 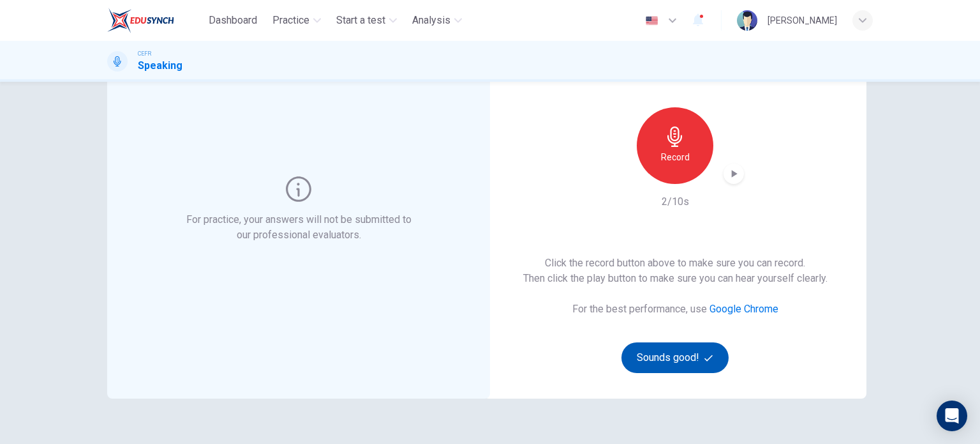 What do you see at coordinates (675, 145) in the screenshot?
I see `button: Record` at bounding box center [675, 145].